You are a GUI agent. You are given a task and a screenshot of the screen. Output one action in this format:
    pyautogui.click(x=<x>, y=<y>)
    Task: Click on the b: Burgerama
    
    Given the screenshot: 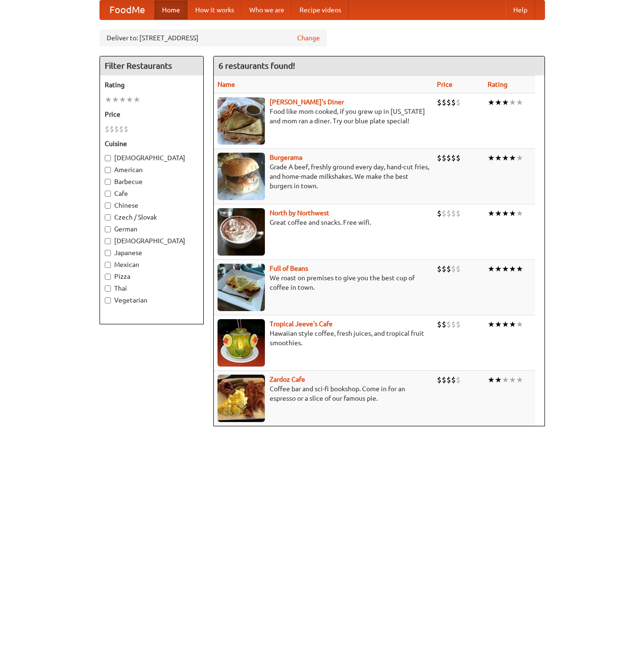 What is the action you would take?
    pyautogui.click(x=286, y=158)
    